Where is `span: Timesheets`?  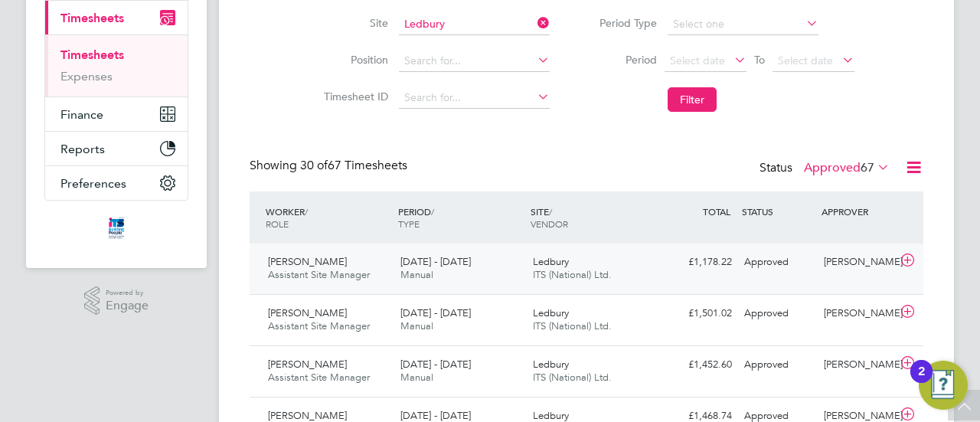 span: Timesheets is located at coordinates (92, 17).